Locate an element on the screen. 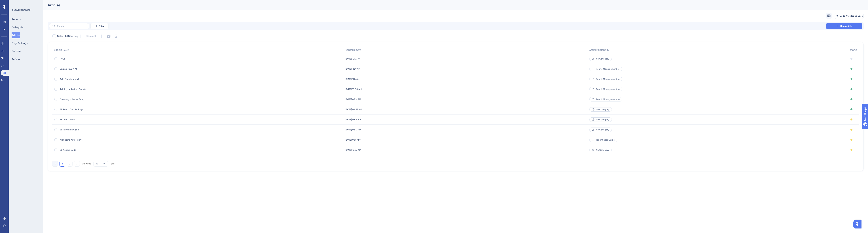 This screenshot has height=233, width=868. span: Managing Your Permits is located at coordinates (89, 140).